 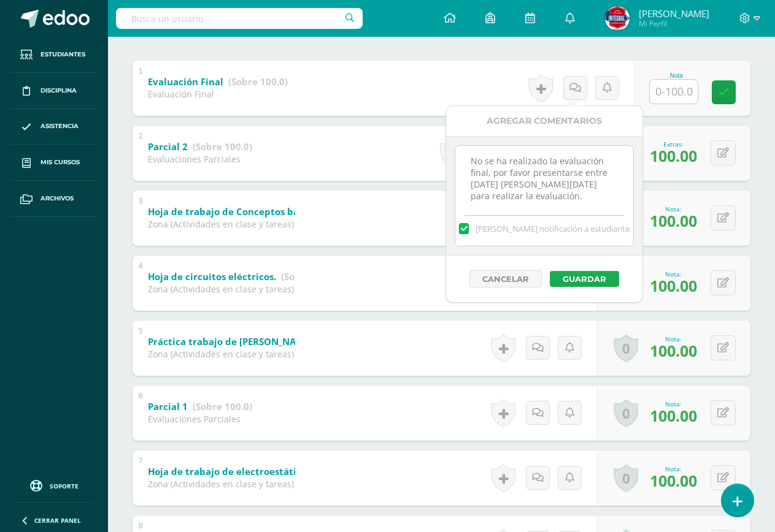 I want to click on input: 0-100.0, so click(x=673, y=91).